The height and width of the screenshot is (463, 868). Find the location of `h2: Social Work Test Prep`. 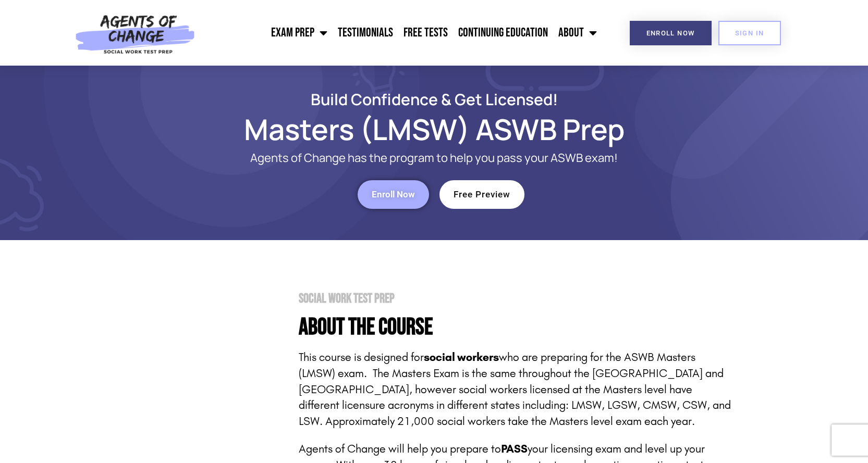

h2: Social Work Test Prep is located at coordinates (515, 299).